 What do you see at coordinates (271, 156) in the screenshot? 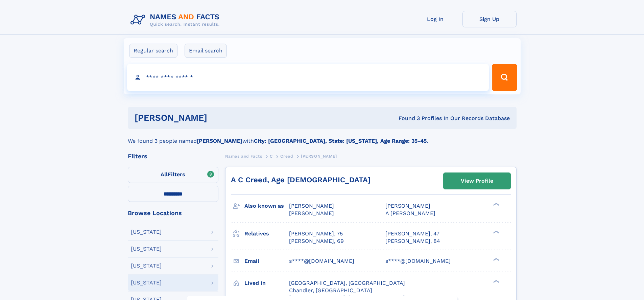
I see `span: C` at bounding box center [271, 156].